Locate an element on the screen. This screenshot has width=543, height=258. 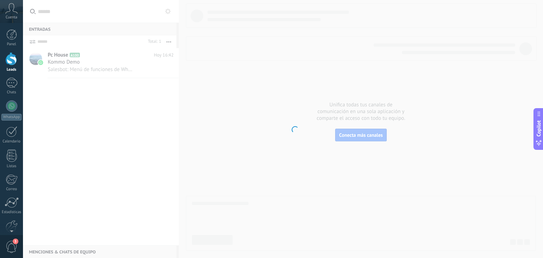
span: Cuenta is located at coordinates (11, 17).